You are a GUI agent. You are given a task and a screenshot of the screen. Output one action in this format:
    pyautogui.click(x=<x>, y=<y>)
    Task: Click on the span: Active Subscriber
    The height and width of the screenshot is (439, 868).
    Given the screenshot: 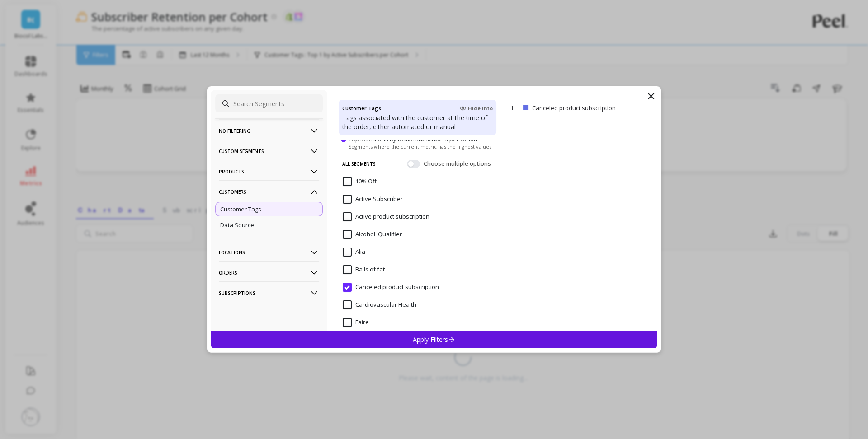 What is the action you would take?
    pyautogui.click(x=373, y=199)
    